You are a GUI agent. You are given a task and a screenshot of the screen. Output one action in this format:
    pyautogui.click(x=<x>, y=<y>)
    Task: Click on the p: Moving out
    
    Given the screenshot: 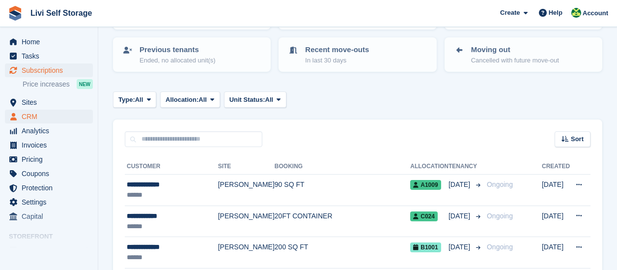 What is the action you would take?
    pyautogui.click(x=515, y=50)
    